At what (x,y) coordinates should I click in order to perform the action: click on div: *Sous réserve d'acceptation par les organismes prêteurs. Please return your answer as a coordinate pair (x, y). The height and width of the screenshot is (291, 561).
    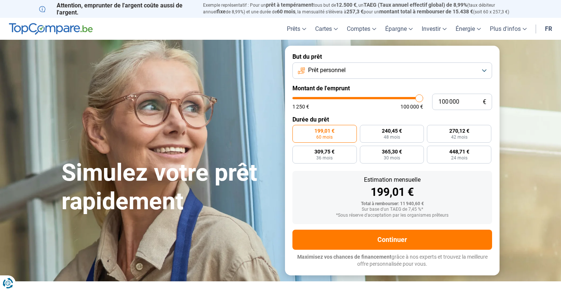
    Looking at the image, I should click on (392, 216).